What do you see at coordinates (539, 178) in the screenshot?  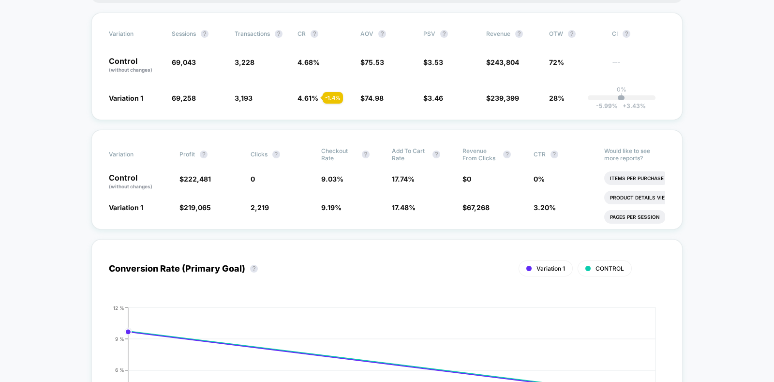 I see `span: 0 %` at bounding box center [539, 178].